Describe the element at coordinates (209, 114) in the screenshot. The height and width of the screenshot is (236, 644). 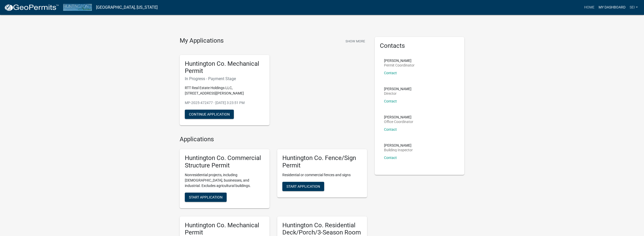
I see `button: Continue Application` at that location.